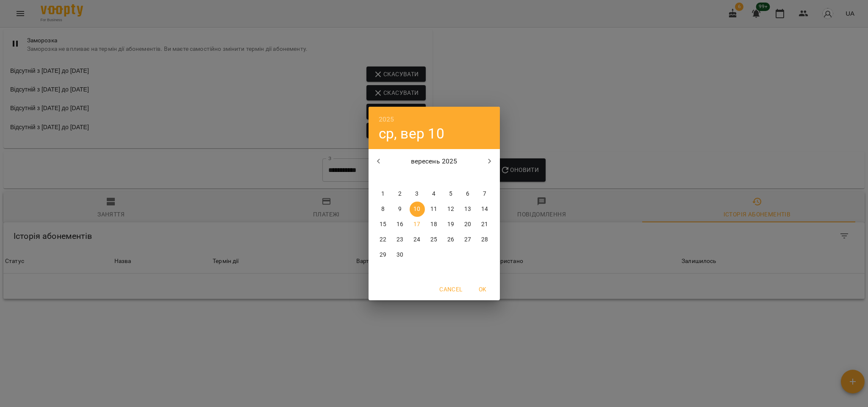 Image resolution: width=868 pixels, height=407 pixels. I want to click on p: 28, so click(484, 239).